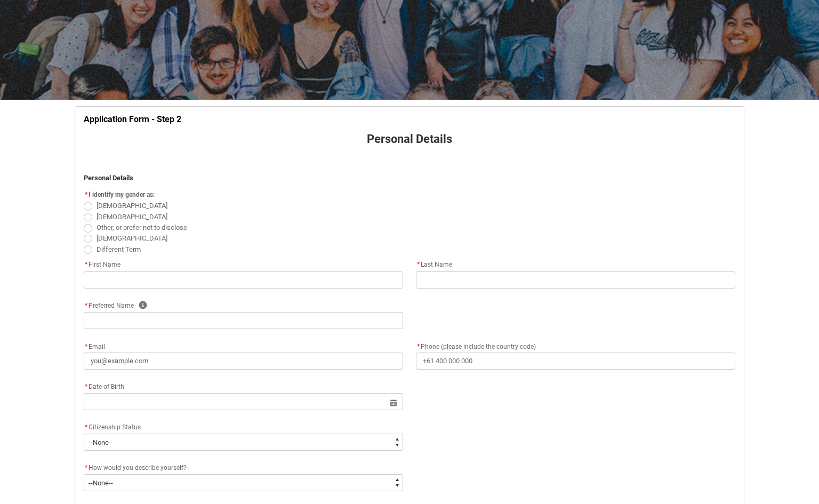  I want to click on span: I identify my gender as:, so click(122, 195).